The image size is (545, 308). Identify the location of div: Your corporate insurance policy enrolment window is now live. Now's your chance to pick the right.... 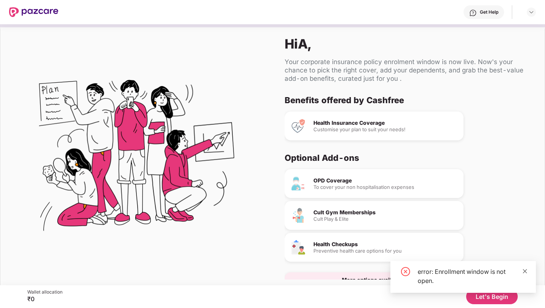
(409, 70).